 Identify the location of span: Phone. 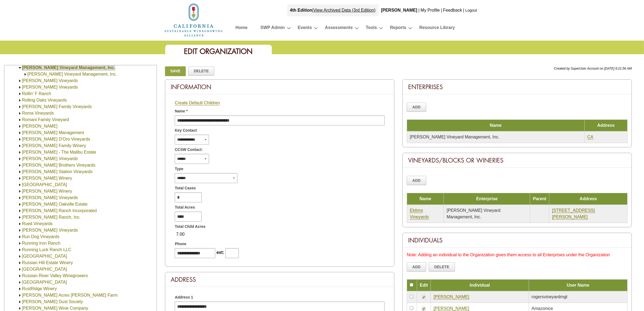
(181, 244).